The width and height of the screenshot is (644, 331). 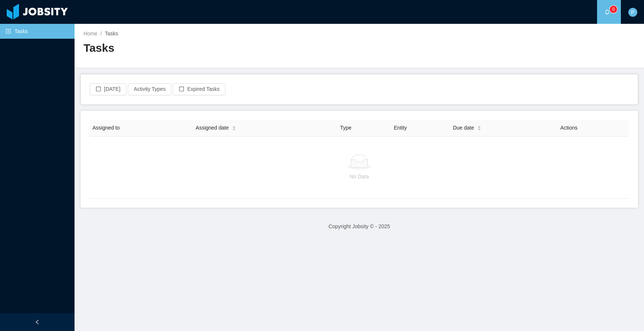 What do you see at coordinates (212, 128) in the screenshot?
I see `span: Assigned date` at bounding box center [212, 128].